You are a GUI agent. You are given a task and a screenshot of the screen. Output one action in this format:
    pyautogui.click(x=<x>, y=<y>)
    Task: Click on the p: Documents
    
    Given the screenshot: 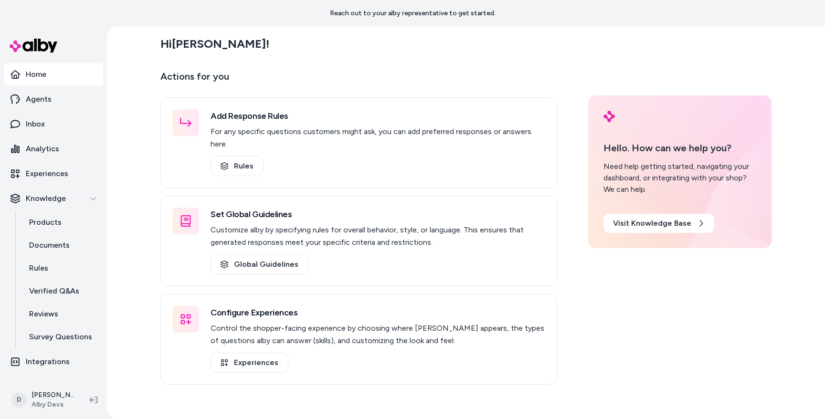 What is the action you would take?
    pyautogui.click(x=49, y=245)
    